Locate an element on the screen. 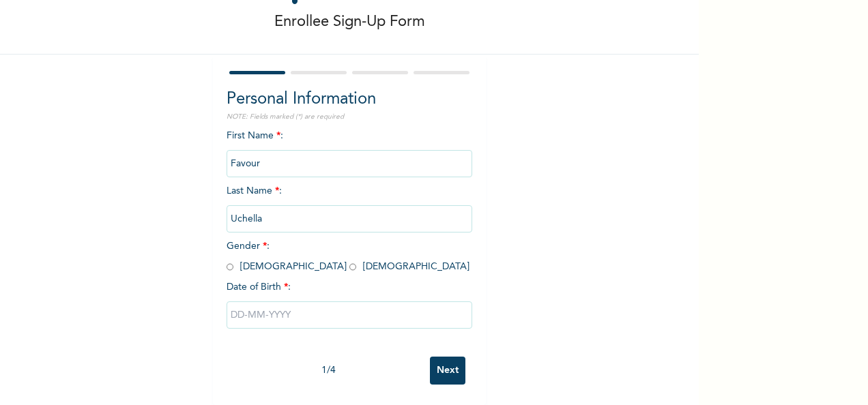 This screenshot has width=868, height=405. input: DD-MM-YYYY is located at coordinates (349, 315).